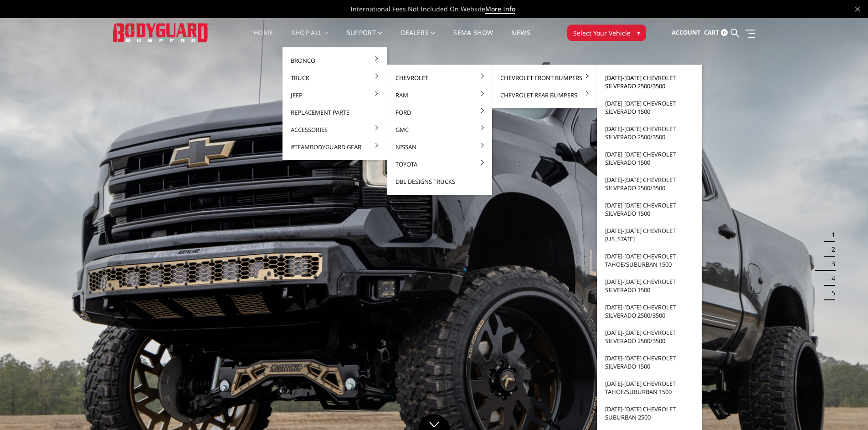 The width and height of the screenshot is (868, 430). Describe the element at coordinates (365, 38) in the screenshot. I see `a: Support` at that location.